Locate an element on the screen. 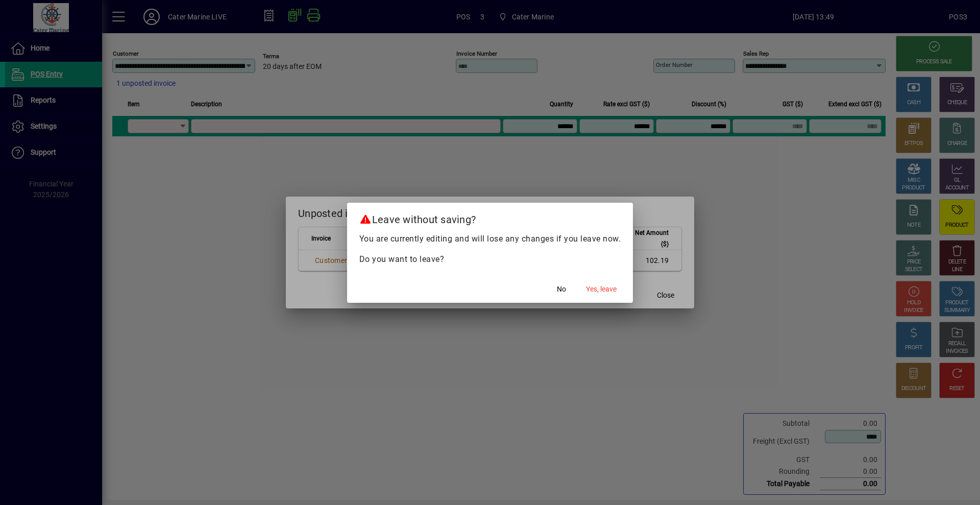 The image size is (980, 505). p: Do you want to leave? is located at coordinates (490, 259).